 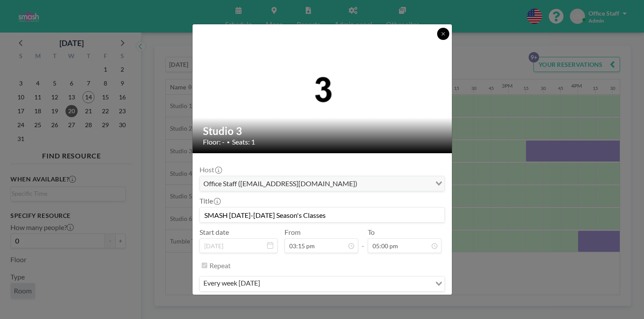 What do you see at coordinates (211, 170) in the screenshot?
I see `label: Host` at bounding box center [211, 170].